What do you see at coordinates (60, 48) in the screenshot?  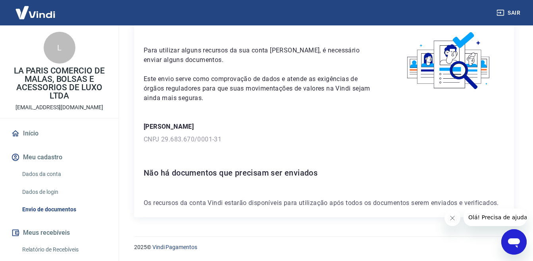 I see `div: L` at bounding box center [60, 48].